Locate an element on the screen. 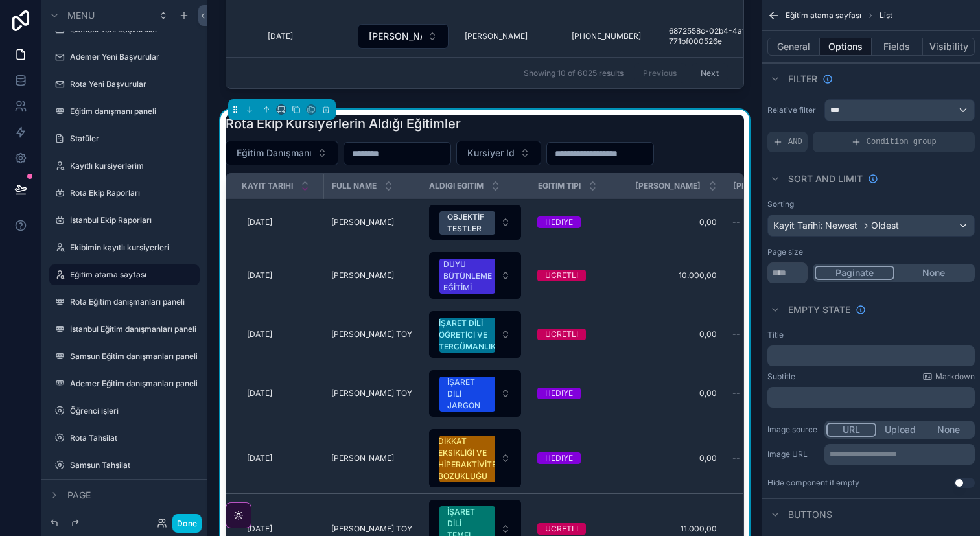 The height and width of the screenshot is (536, 980). div: İŞARET DİLİ JARGON is located at coordinates (467, 394).